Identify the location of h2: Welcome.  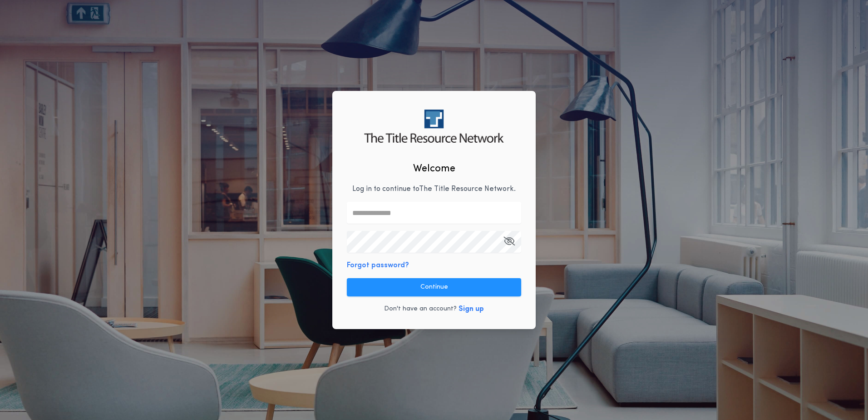
(434, 168).